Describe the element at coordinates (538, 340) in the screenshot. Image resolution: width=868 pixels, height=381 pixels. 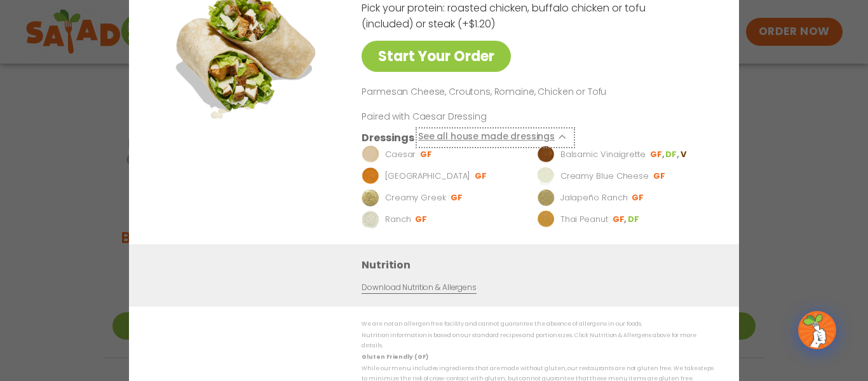
I see `p: Nutrition information is based on our standard recipes and portion sizes. Click Nutrition & Aller...` at that location.